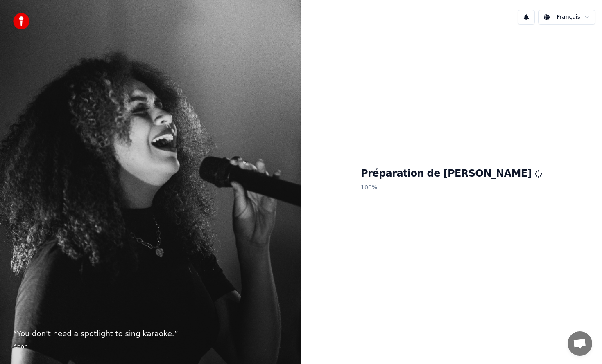 This screenshot has height=364, width=602. What do you see at coordinates (150, 347) in the screenshot?
I see `footer: Anon` at bounding box center [150, 347].